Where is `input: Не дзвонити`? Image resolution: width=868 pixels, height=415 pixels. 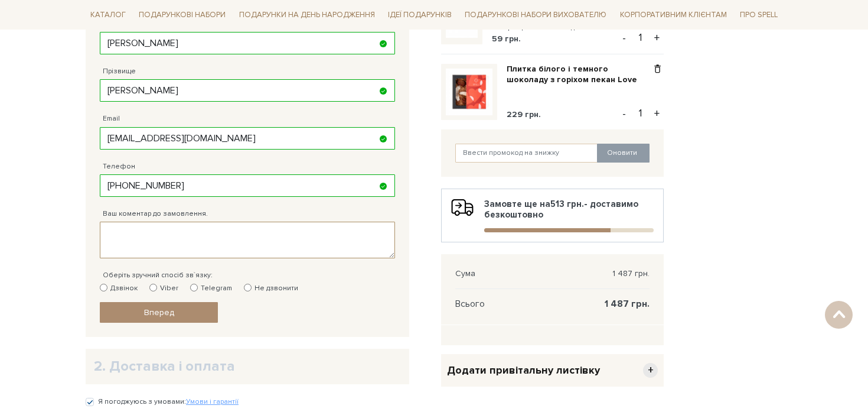 input: Не дзвонити is located at coordinates (247, 287).